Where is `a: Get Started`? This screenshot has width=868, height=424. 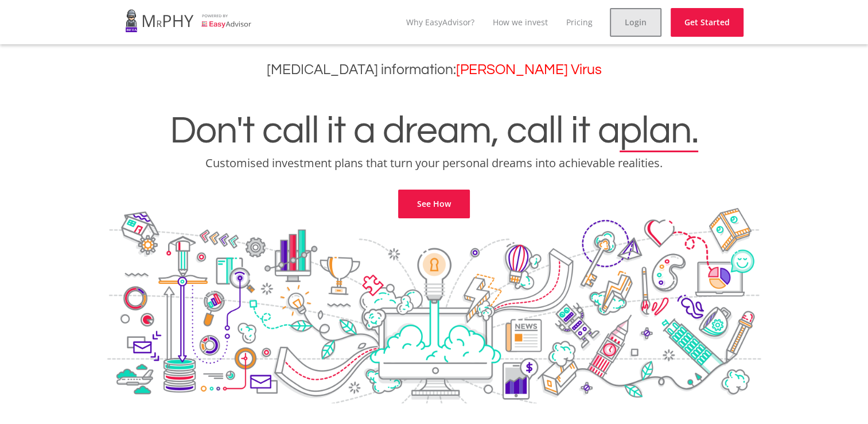 a: Get Started is located at coordinates (707, 23).